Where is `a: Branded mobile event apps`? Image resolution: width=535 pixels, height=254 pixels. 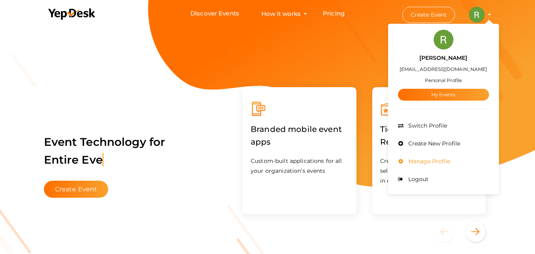 a: Branded mobile event apps is located at coordinates (299, 142).